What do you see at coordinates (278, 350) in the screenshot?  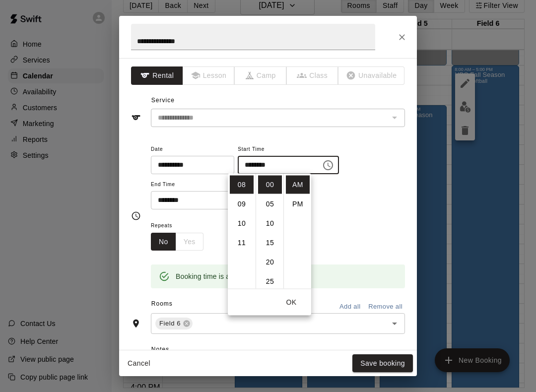 I see `span: Notes` at bounding box center [278, 350].